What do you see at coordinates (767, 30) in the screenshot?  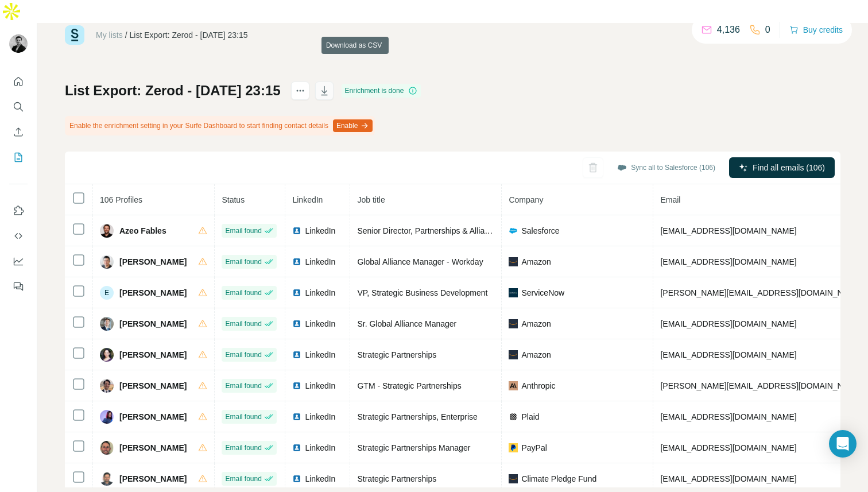 I see `p: 0` at bounding box center [767, 30].